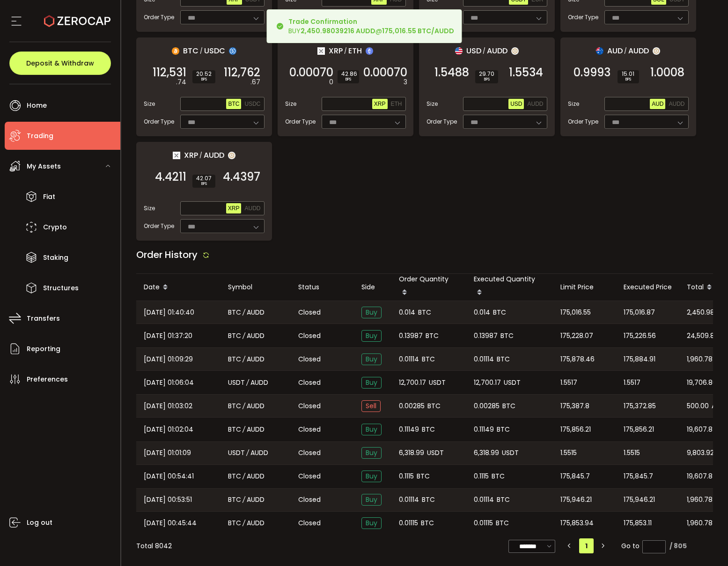 The image size is (728, 566). What do you see at coordinates (61, 288) in the screenshot?
I see `span: Structures` at bounding box center [61, 288].